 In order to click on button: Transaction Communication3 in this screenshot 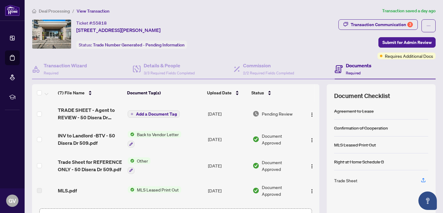, I will do `click(378, 25)`.